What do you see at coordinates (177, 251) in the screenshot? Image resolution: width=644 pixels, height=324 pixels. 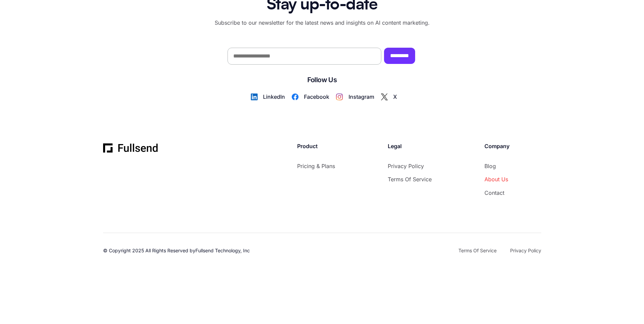 I see `p: © Copyright 2025 All Rights Reserved by` at bounding box center [177, 251].